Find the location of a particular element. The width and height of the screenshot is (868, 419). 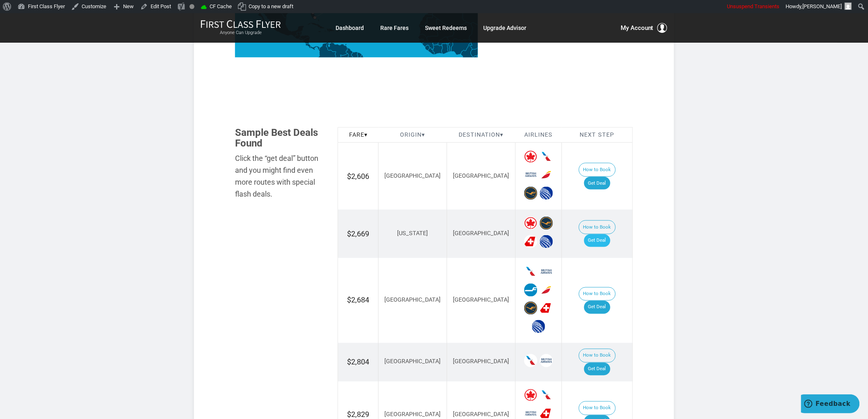

a: Upgrade Advisor is located at coordinates (504, 28).